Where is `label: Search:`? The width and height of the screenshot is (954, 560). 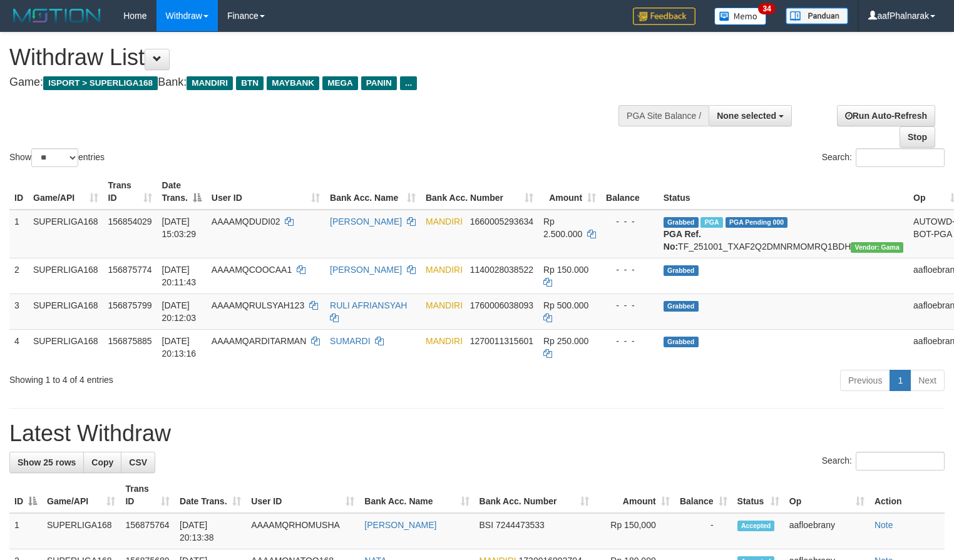
label: Search: is located at coordinates (883, 461).